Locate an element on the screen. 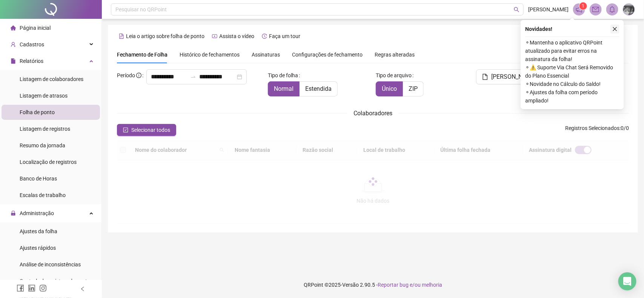  span: Fechamento de Folha is located at coordinates (142, 55).